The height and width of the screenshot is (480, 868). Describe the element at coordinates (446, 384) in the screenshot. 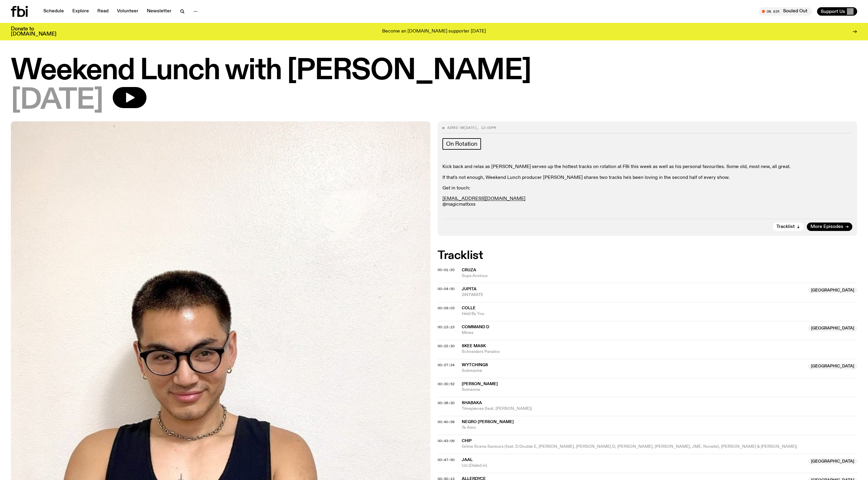

I see `span: 00:30:52` at that location.